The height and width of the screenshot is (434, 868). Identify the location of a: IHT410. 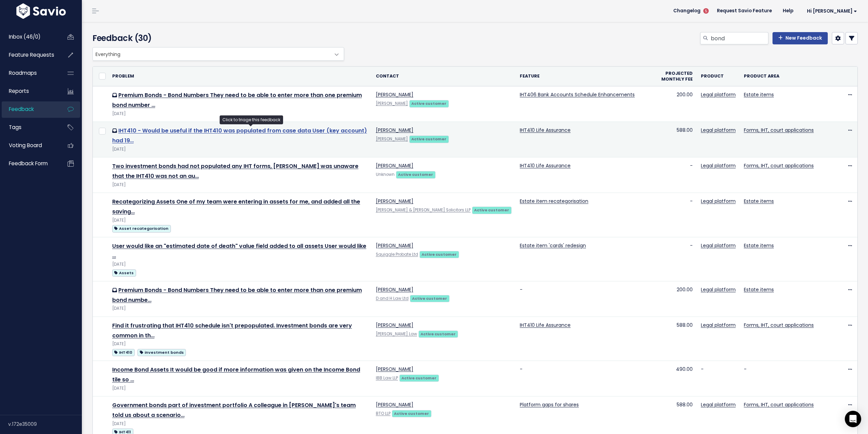
(123, 352).